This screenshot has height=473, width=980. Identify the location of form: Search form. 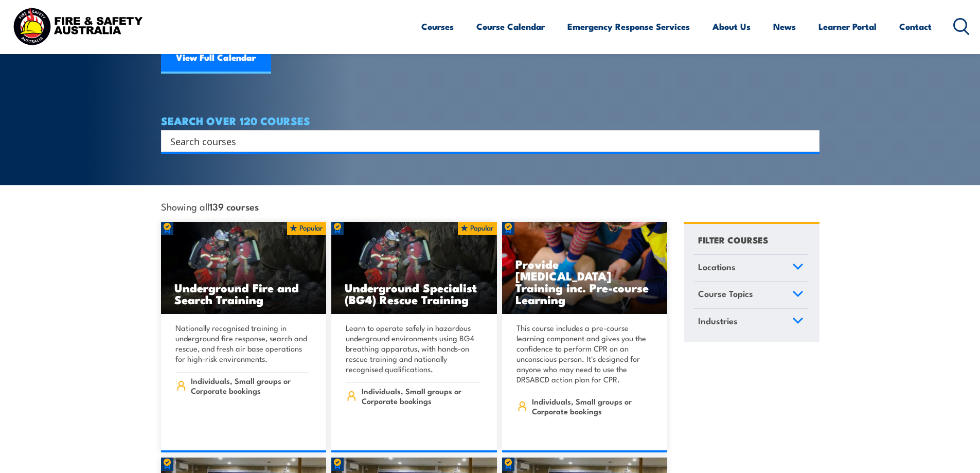
(485, 141).